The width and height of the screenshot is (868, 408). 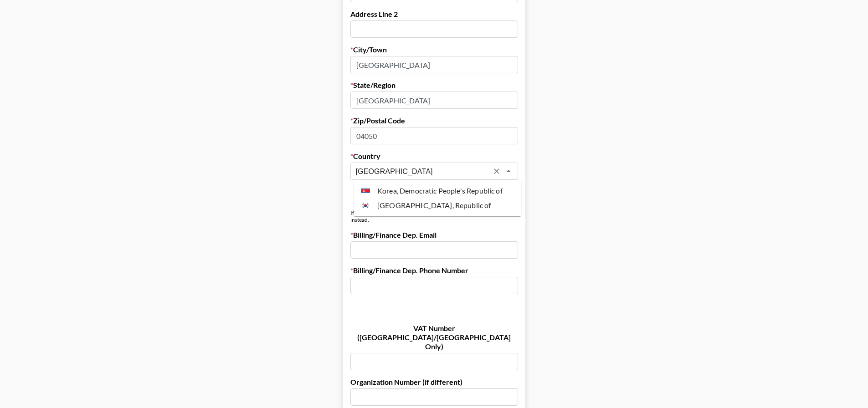 What do you see at coordinates (434, 216) in the screenshot?
I see `div: If you don't have a billing department, enter your own info below instead.` at bounding box center [434, 216].